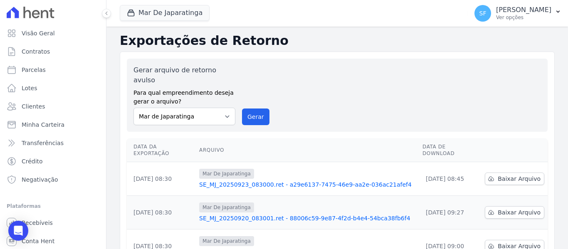  What do you see at coordinates (161, 150) in the screenshot?
I see `th: Data da Exportação` at bounding box center [161, 150].